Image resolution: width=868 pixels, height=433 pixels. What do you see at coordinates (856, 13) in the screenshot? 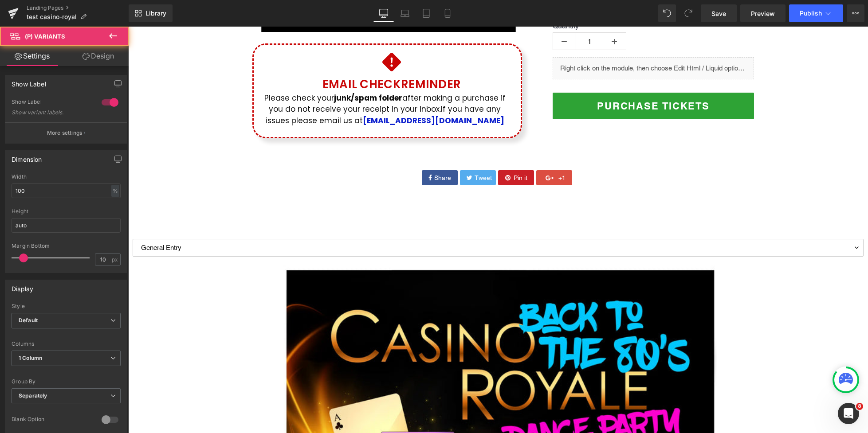
I see `button: More` at bounding box center [856, 13].